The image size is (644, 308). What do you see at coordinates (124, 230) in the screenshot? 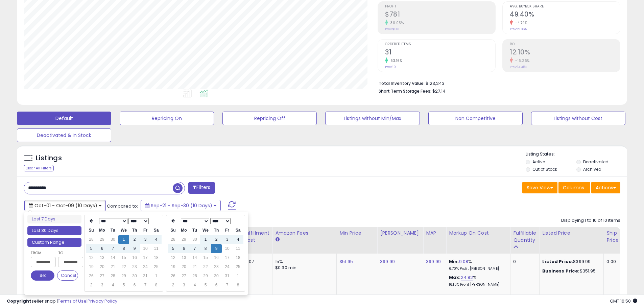
I see `th: We` at bounding box center [124, 230].